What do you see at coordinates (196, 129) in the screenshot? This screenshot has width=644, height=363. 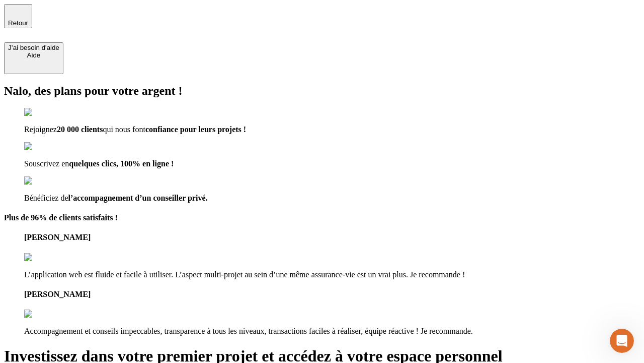 I see `span: confiance pour leurs projets !` at bounding box center [196, 129].